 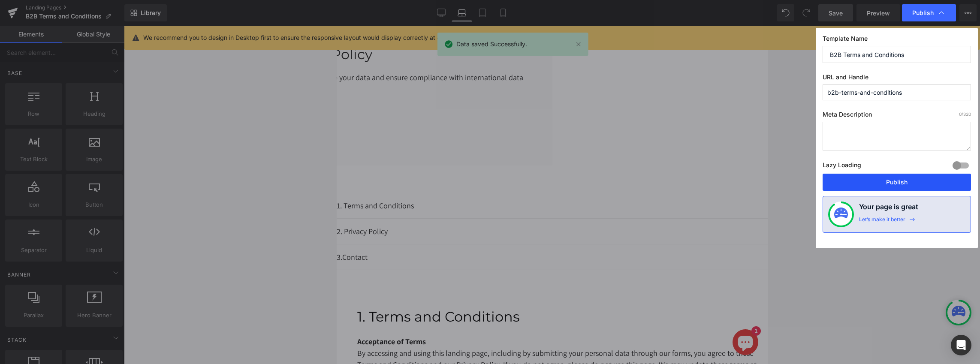 I want to click on div: Let’s make it better, so click(x=882, y=222).